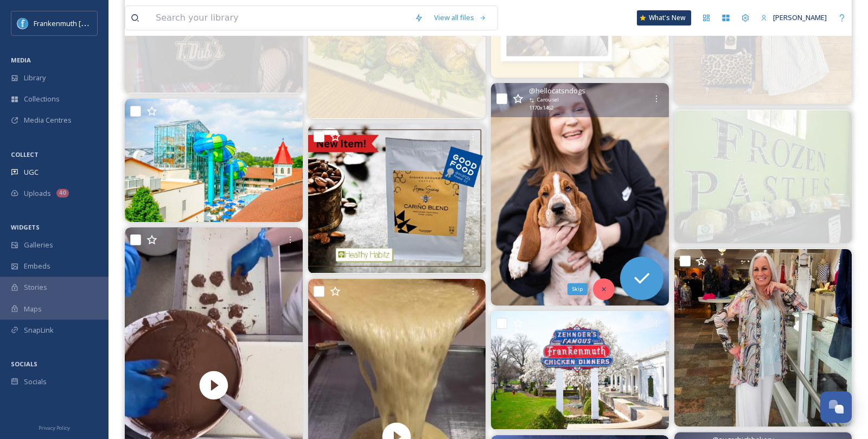 Image resolution: width=868 pixels, height=439 pixels. I want to click on span: UGC, so click(31, 172).